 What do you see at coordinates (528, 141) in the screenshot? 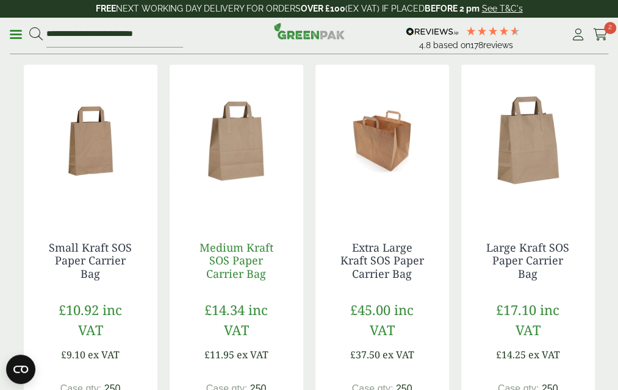
I see `img: Large Kraft SOS Paper Carrier Bag-0` at bounding box center [528, 141].